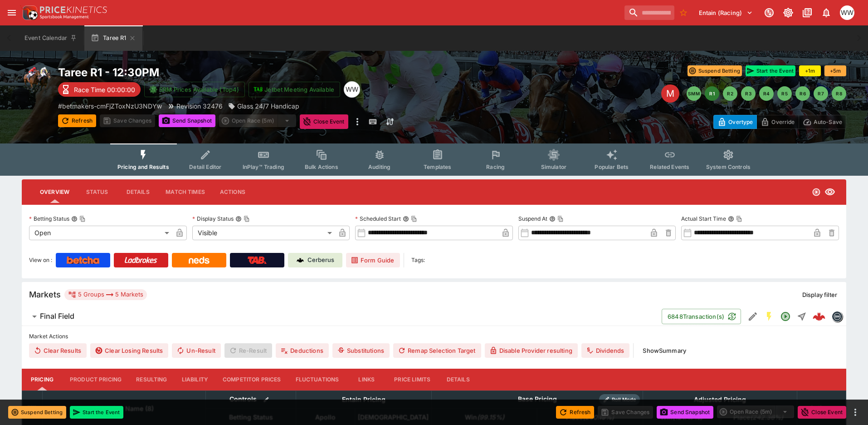 The image size is (868, 425). I want to click on div: betmakers, so click(837, 316).